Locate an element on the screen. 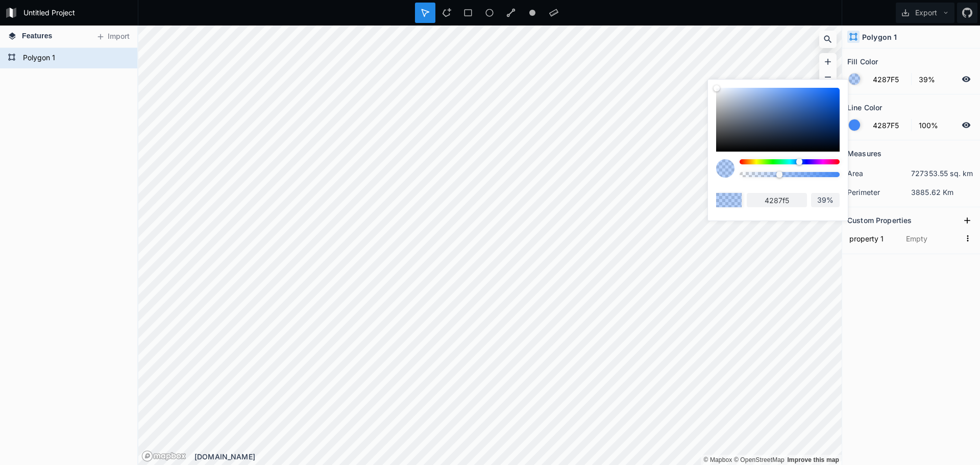  a: Mapbox logo is located at coordinates (164, 456).